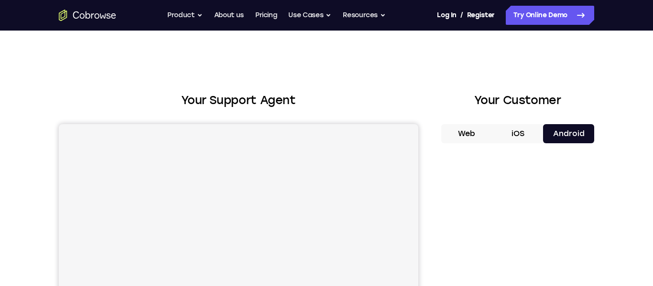 The image size is (653, 286). Describe the element at coordinates (239, 100) in the screenshot. I see `h2: Your Support Agent` at that location.